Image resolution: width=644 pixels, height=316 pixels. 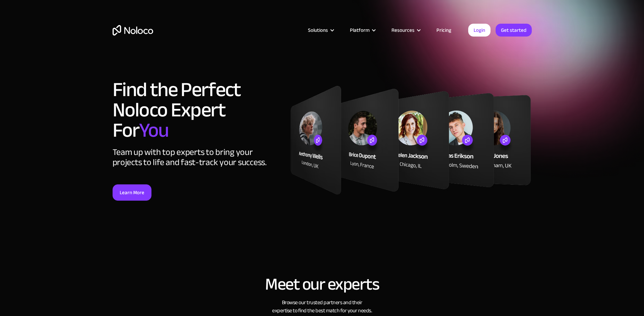 What do you see at coordinates (322, 284) in the screenshot?
I see `h2: Meet our experts` at bounding box center [322, 284].